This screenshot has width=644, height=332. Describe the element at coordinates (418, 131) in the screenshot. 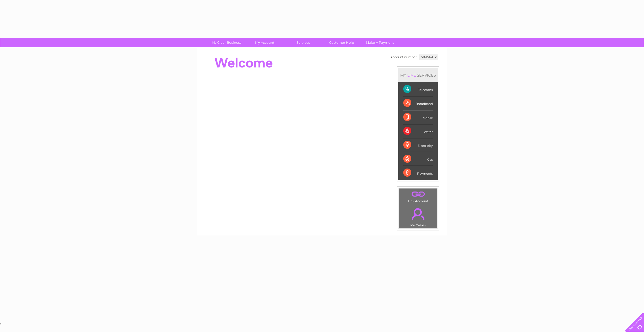

I see `div: Water` at that location.